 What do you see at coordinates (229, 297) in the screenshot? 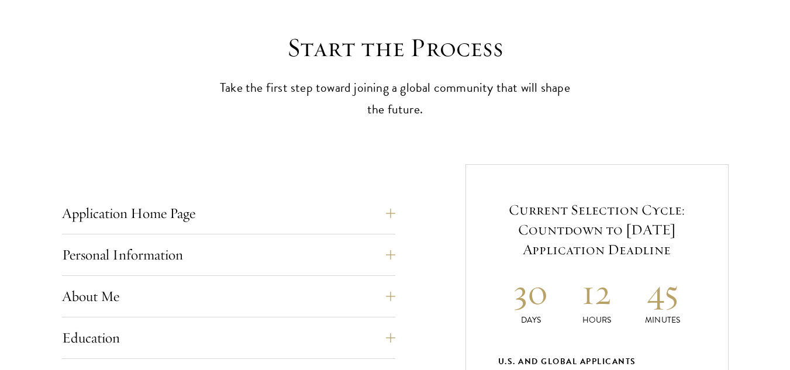
I see `button: About Me` at bounding box center [229, 297].